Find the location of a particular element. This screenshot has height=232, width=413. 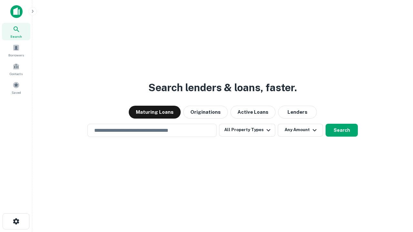

h3: Search lenders & loans, faster. is located at coordinates (223, 88).